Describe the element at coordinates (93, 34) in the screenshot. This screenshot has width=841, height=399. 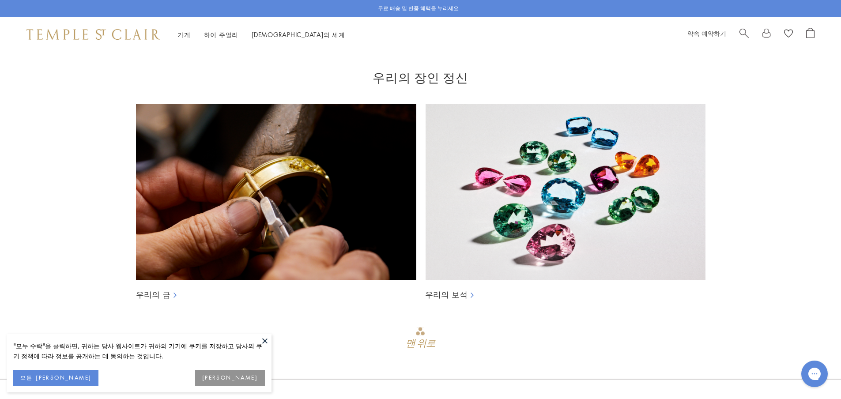
I see `img: 템플 세인트 클레어` at that location.